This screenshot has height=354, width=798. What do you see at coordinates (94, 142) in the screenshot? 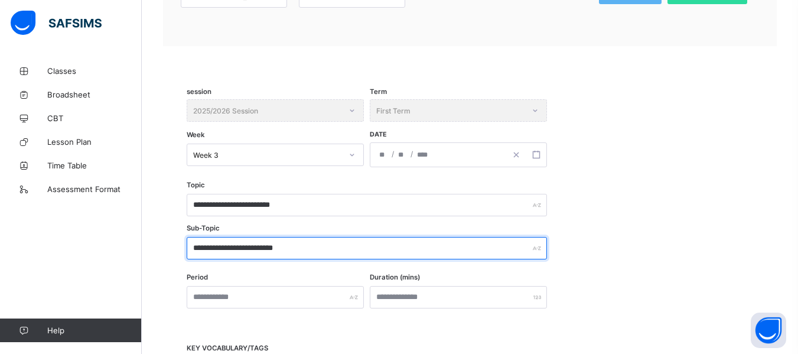
I see `span: Lesson Plan` at bounding box center [94, 142].